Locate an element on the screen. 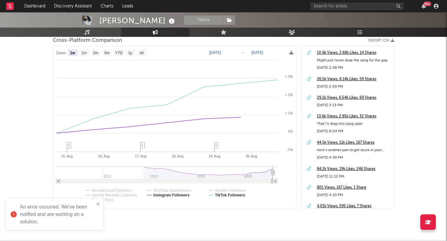 This screenshot has height=241, width=447. text: 6m is located at coordinates (107, 53).